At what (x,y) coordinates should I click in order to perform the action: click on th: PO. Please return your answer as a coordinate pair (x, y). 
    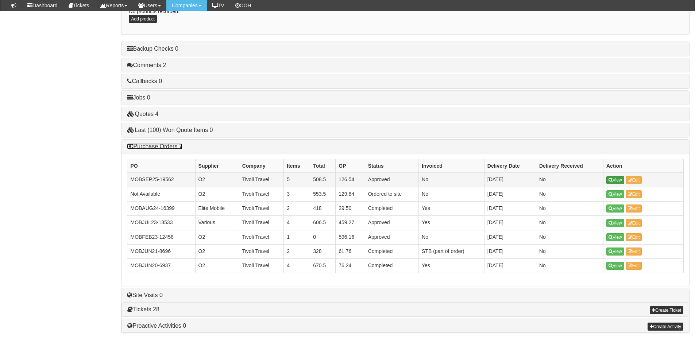
    Looking at the image, I should click on (161, 166).